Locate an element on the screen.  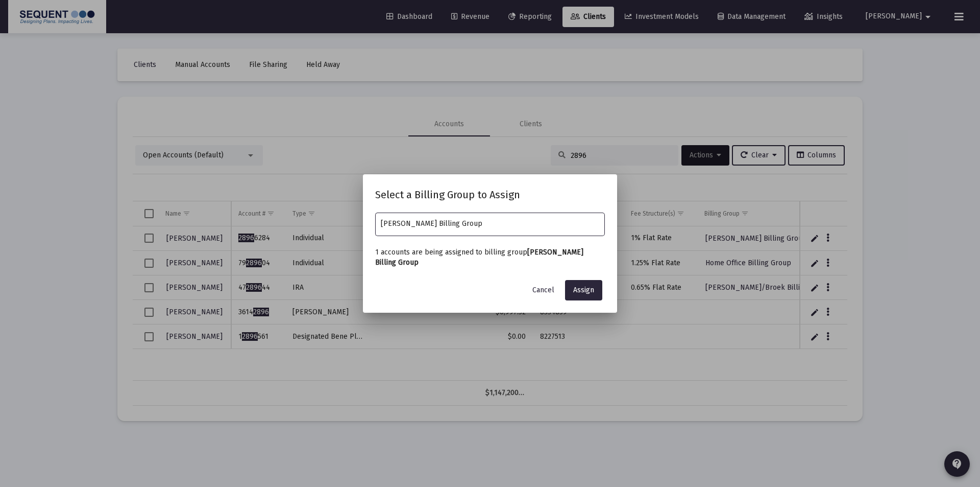
button: Cancel is located at coordinates (543, 290).